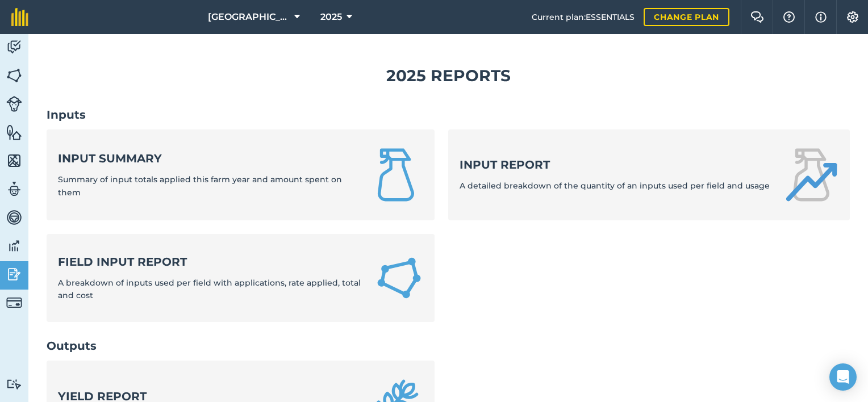 This screenshot has height=402, width=868. Describe the element at coordinates (210, 262) in the screenshot. I see `strong: Field Input Report` at that location.